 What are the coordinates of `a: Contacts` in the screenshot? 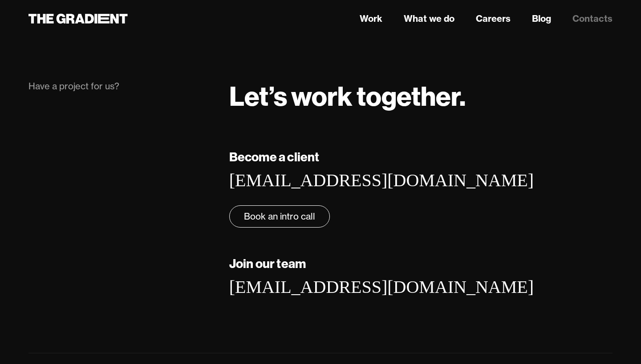 It's located at (592, 19).